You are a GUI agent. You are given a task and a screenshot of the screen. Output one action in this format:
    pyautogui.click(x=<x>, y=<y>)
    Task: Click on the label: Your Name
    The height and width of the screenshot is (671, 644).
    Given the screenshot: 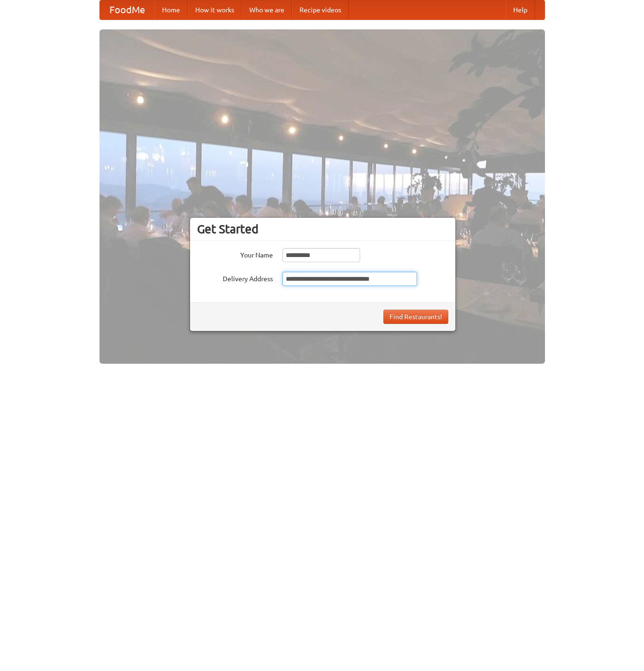 What is the action you would take?
    pyautogui.click(x=235, y=254)
    